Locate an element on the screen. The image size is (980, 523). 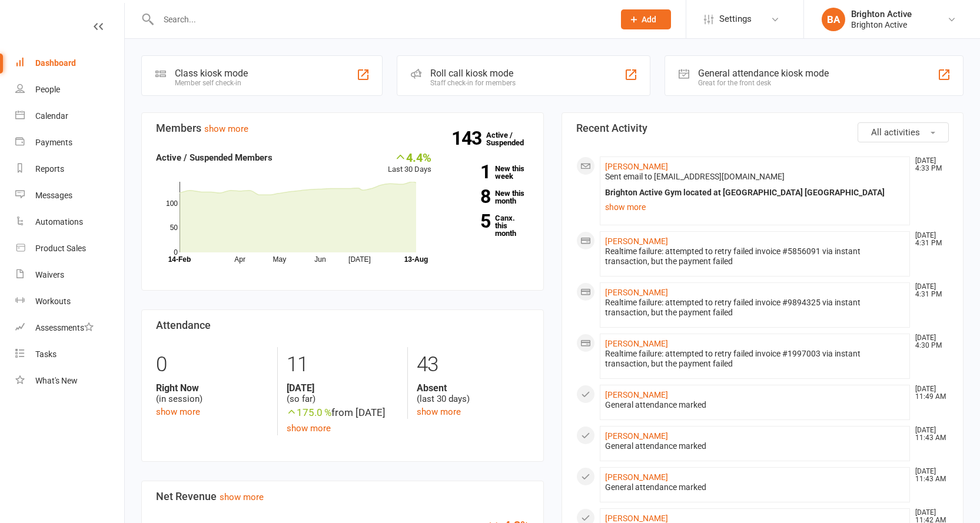
span: Add is located at coordinates (648, 20).